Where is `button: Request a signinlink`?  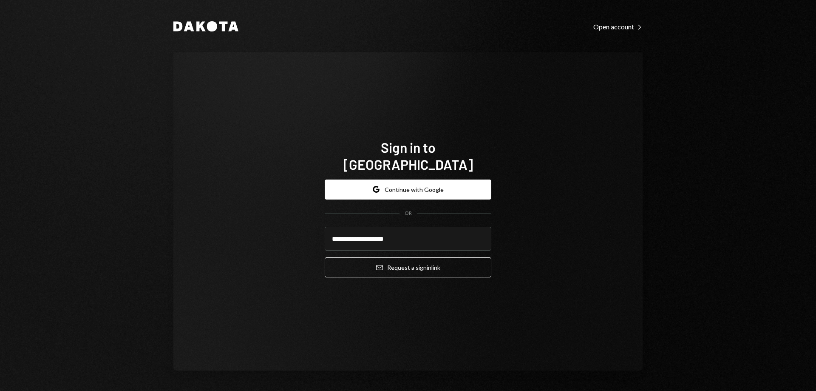 button: Request a signinlink is located at coordinates (408, 267).